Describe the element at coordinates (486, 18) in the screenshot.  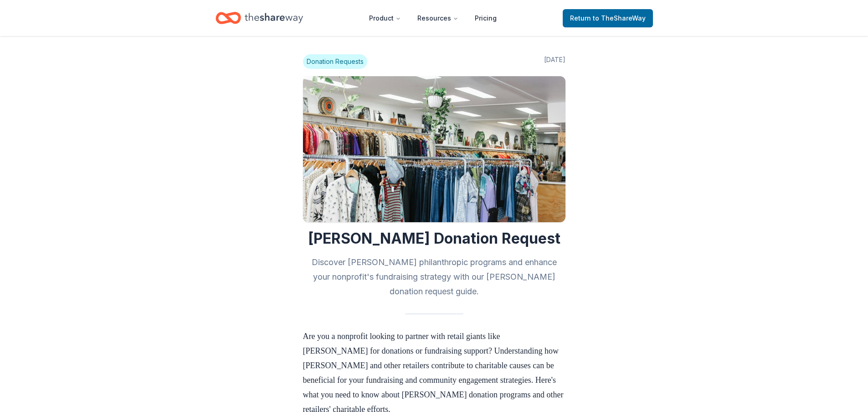
I see `a: Pricing` at that location.